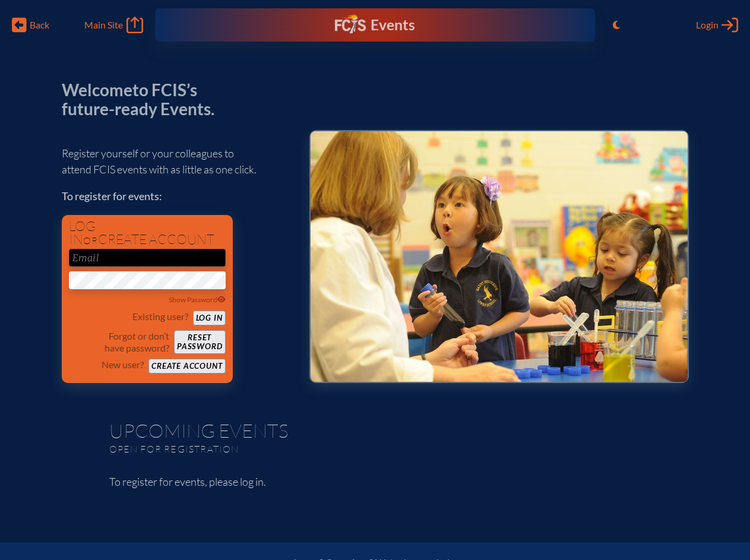 This screenshot has height=560, width=750. Describe the element at coordinates (39, 25) in the screenshot. I see `span: Back` at that location.